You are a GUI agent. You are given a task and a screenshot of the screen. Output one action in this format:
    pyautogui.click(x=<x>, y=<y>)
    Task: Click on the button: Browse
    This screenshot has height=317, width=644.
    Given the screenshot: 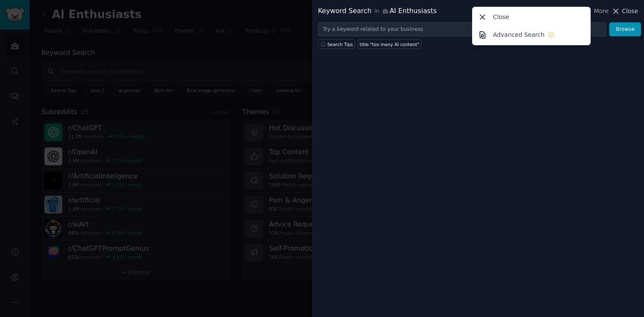 What is the action you would take?
    pyautogui.click(x=625, y=30)
    